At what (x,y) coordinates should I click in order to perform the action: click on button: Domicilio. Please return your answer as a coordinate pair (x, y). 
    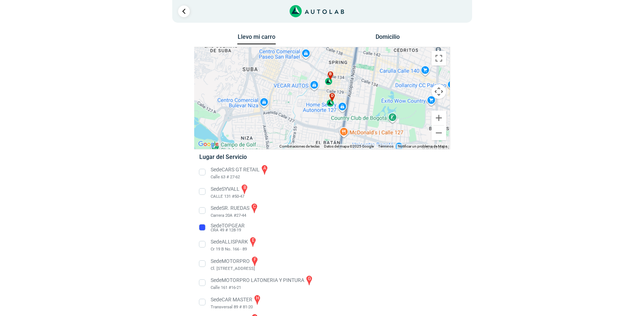
    Looking at the image, I should click on (387, 38).